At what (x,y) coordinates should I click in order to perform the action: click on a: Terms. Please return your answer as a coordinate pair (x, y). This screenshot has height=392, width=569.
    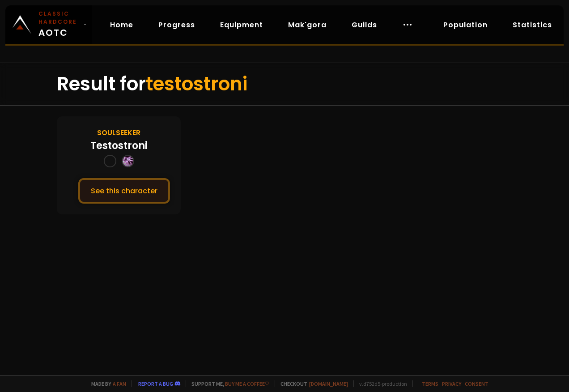
    Looking at the image, I should click on (430, 383).